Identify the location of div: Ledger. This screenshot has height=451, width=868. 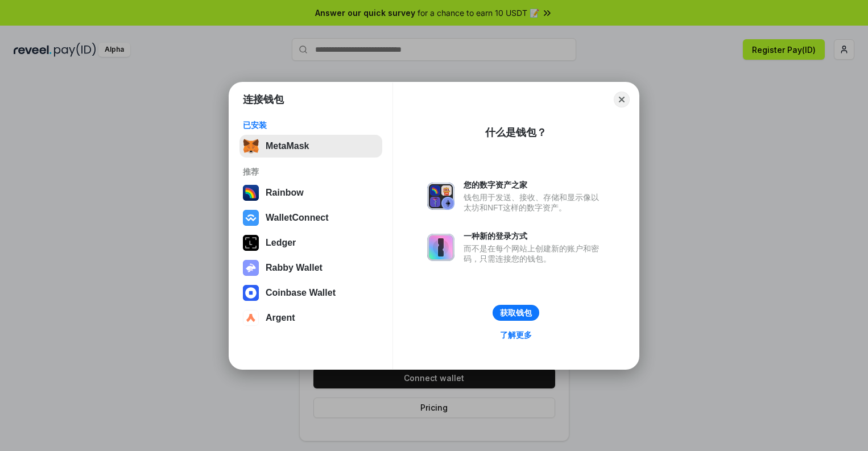
(280, 243).